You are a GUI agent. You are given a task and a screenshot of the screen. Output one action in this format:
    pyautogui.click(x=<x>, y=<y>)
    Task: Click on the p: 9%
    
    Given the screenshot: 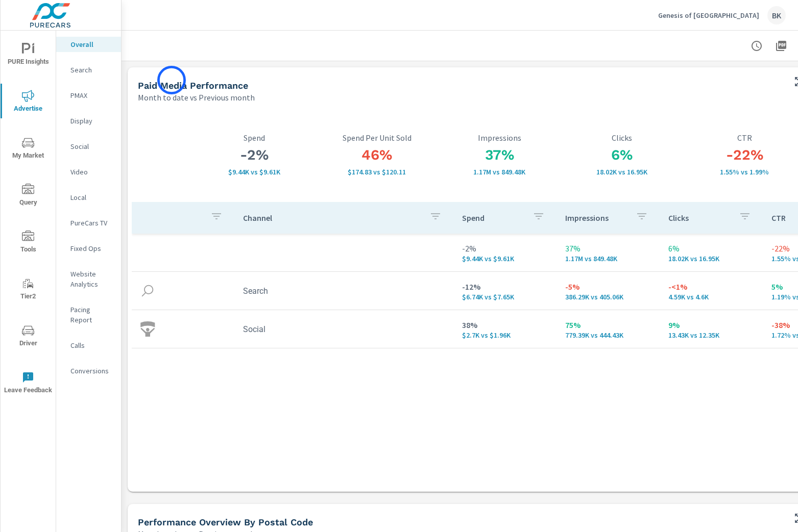 What is the action you would take?
    pyautogui.click(x=712, y=325)
    